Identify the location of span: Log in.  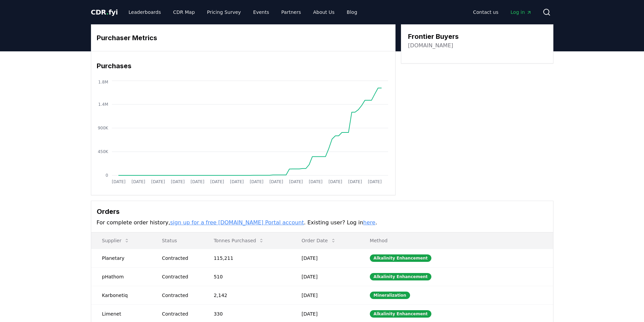
(521, 12).